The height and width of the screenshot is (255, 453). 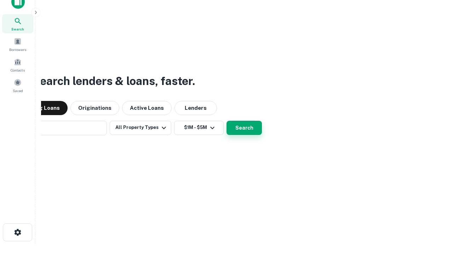 I want to click on button: All Property Types, so click(x=140, y=128).